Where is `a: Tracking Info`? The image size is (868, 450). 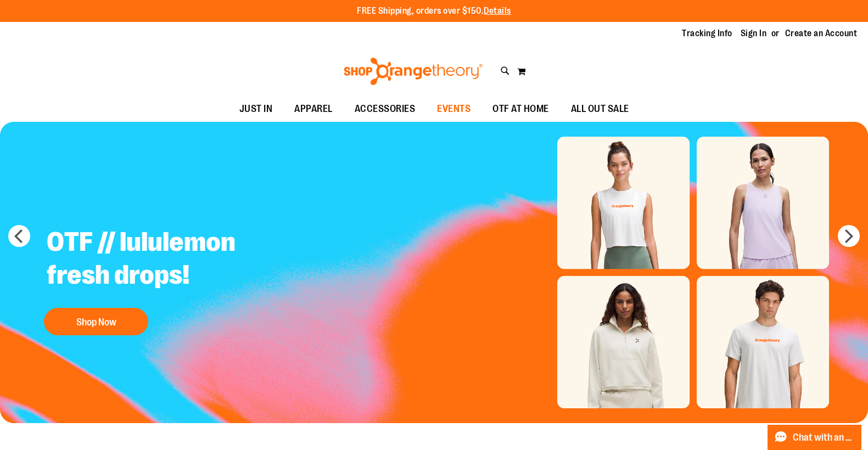
a: Tracking Info is located at coordinates (707, 33).